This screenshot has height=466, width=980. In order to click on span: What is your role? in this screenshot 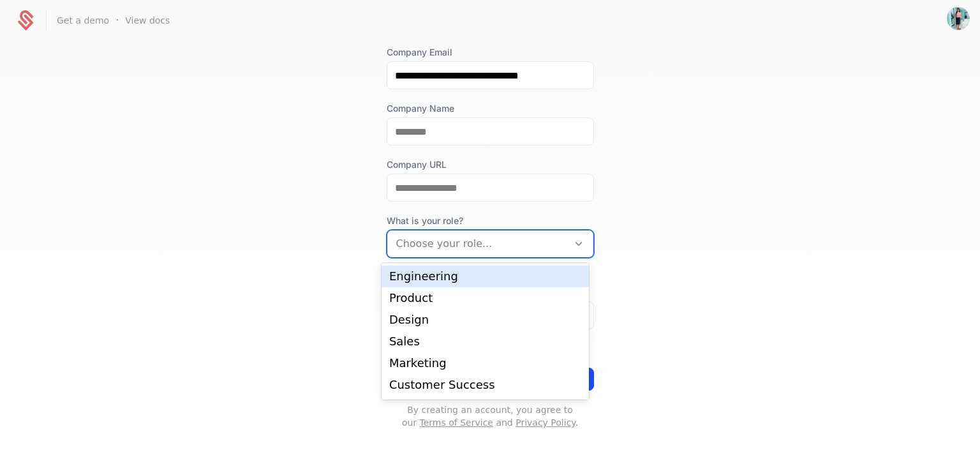, I will do `click(490, 221)`.